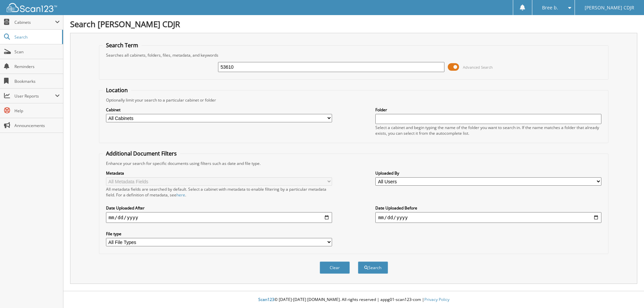 The height and width of the screenshot is (308, 644). I want to click on legend: Location, so click(116, 90).